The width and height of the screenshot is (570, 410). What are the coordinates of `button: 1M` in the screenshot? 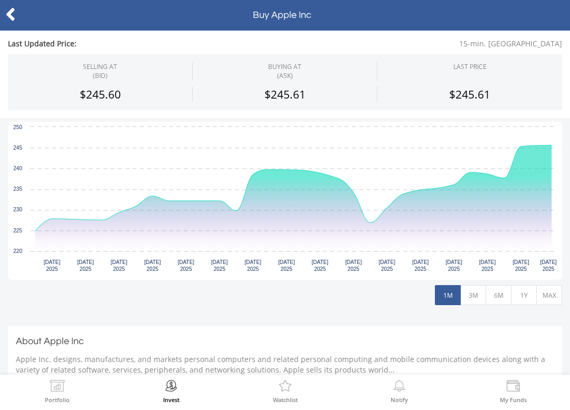 It's located at (447, 295).